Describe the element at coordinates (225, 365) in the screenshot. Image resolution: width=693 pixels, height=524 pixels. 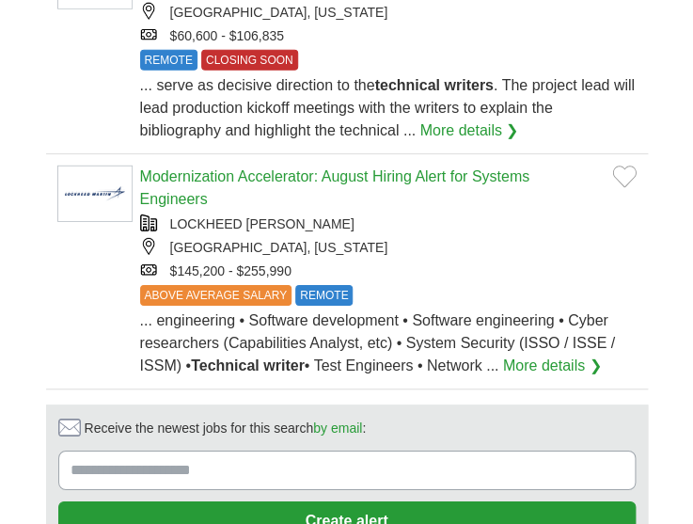
I see `strong: Technical` at that location.